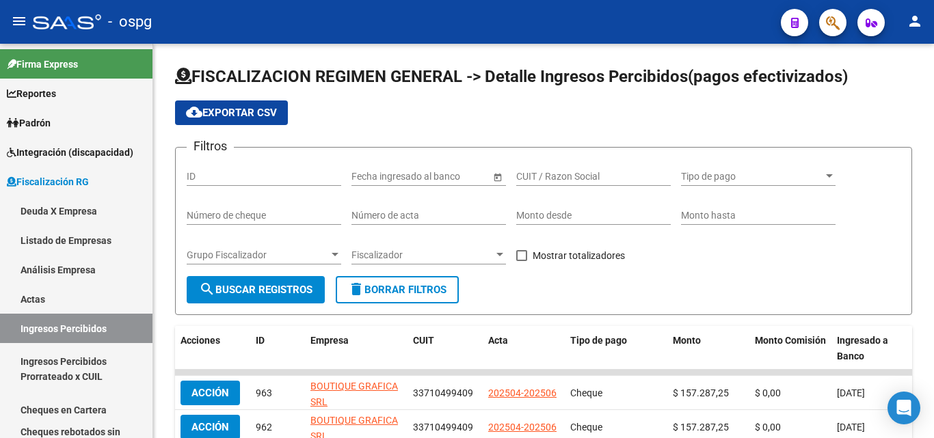 The image size is (934, 438). I want to click on span: - ospg, so click(130, 22).